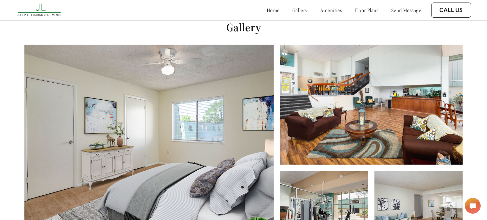  What do you see at coordinates (331, 10) in the screenshot?
I see `a: amenities` at bounding box center [331, 10].